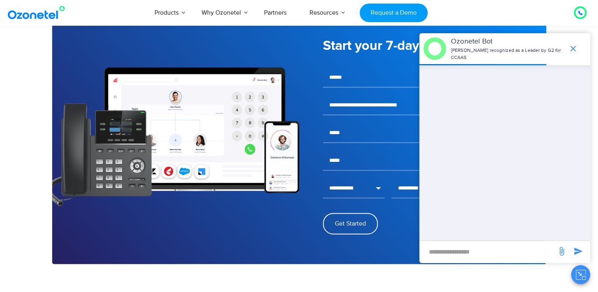  I want to click on h5: Start your 7-day free trial, so click(422, 46).